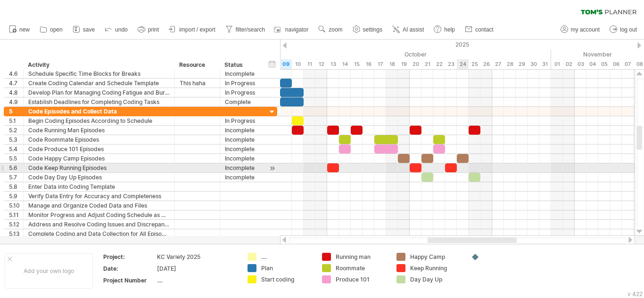  I want to click on div: 5.9, so click(16, 196).